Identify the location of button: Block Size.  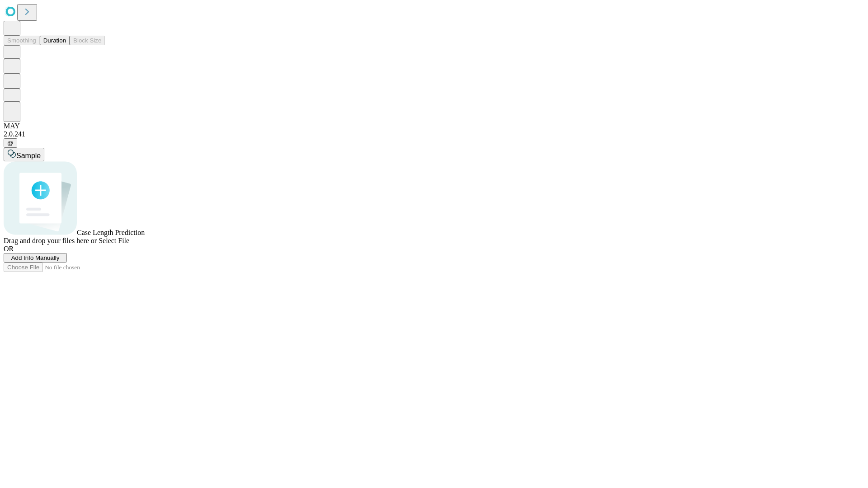
(87, 40).